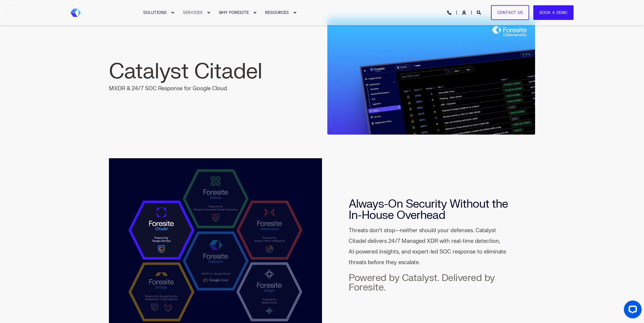 The image size is (644, 323). I want to click on div: MXDR & 24/7 SOC Response for Google Cloud, so click(212, 76).